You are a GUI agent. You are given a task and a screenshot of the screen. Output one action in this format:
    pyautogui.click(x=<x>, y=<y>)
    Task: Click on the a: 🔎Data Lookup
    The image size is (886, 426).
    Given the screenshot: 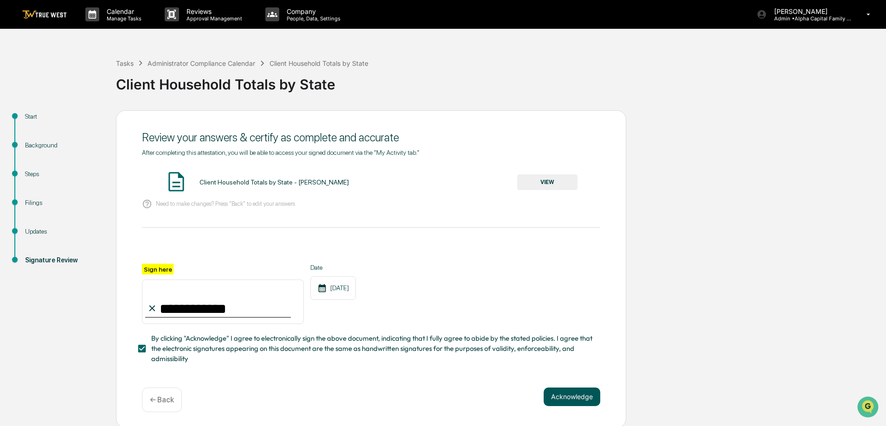 What is the action you would take?
    pyautogui.click(x=34, y=139)
    